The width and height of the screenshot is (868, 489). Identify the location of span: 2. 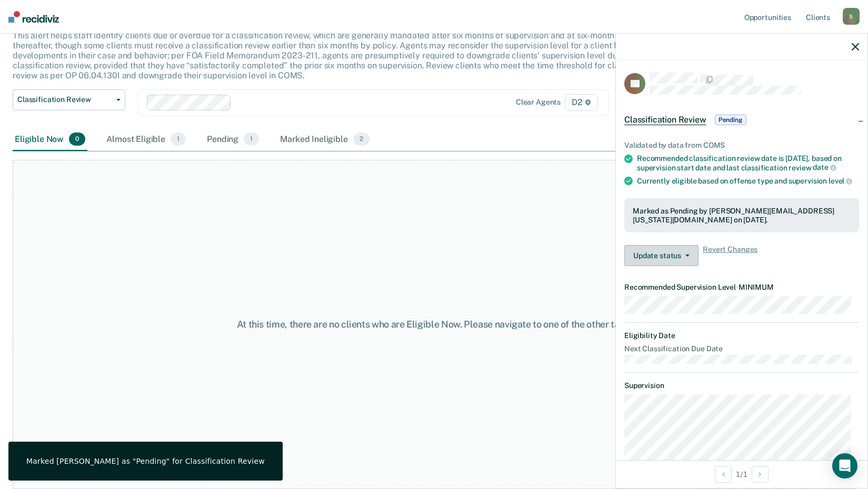
(361, 139).